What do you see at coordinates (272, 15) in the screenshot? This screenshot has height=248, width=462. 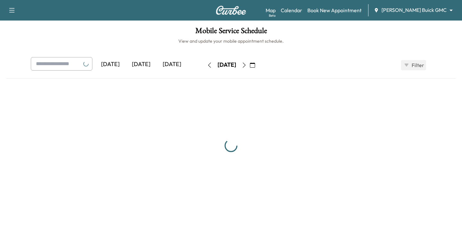 I see `div: Beta` at bounding box center [272, 15].